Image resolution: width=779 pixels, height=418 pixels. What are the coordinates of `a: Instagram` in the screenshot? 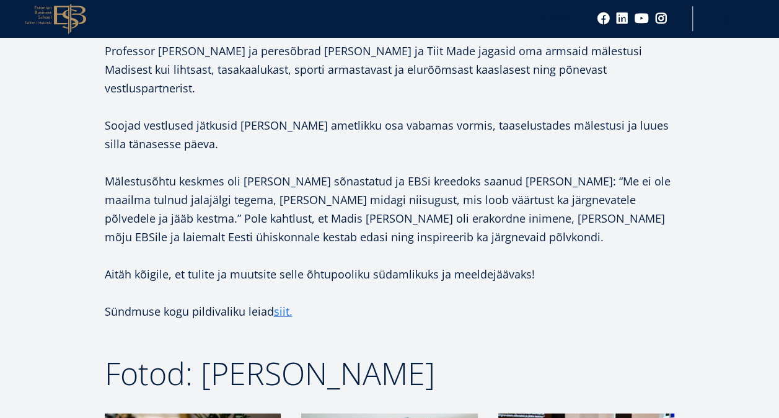 It's located at (662, 19).